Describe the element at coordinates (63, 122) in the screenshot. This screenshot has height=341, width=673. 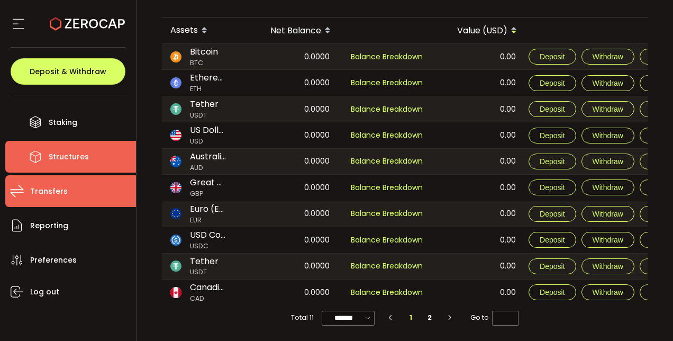
I see `span: Staking` at that location.